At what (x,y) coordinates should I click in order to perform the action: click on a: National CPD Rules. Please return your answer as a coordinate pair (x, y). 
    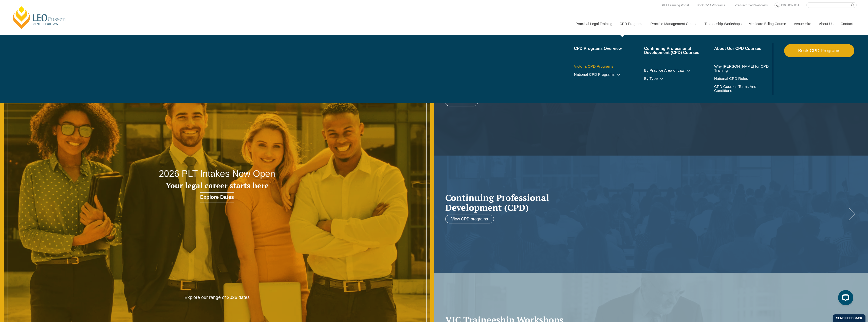
    Looking at the image, I should click on (742, 79).